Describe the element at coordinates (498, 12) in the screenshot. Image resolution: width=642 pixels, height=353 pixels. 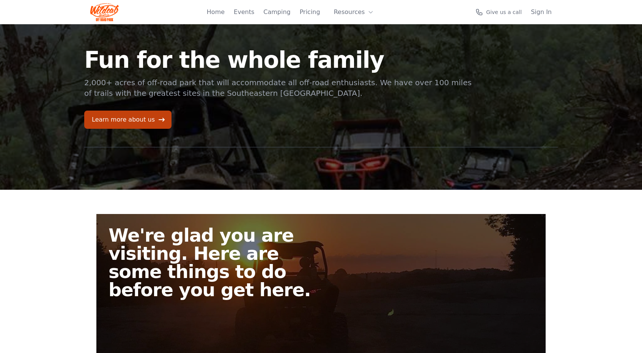
I see `a: Give us a call` at that location.